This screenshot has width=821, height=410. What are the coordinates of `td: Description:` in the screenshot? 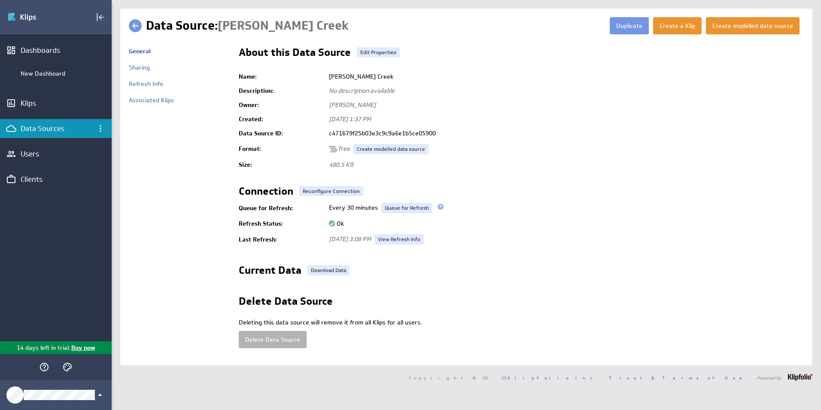 It's located at (282, 91).